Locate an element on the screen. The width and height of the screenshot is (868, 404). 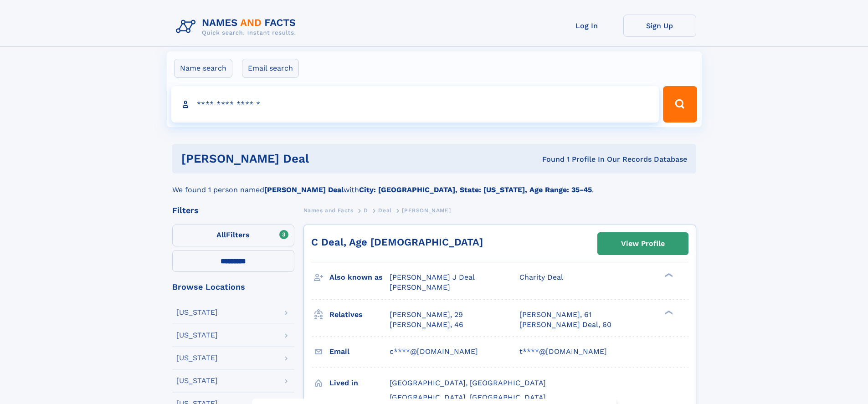
a: View Profile is located at coordinates (643, 244).